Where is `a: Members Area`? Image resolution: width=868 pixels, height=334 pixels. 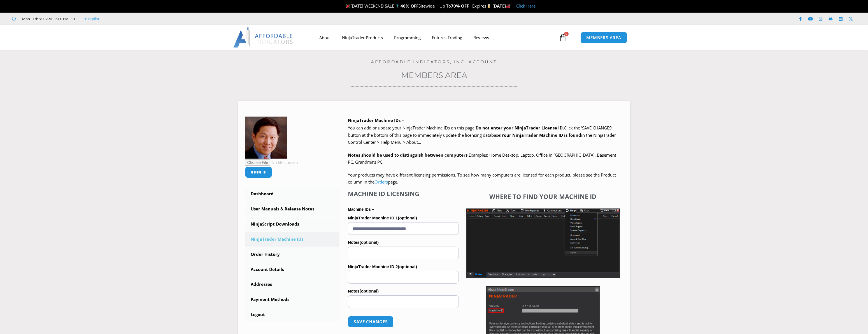 a: Members Area is located at coordinates (434, 75).